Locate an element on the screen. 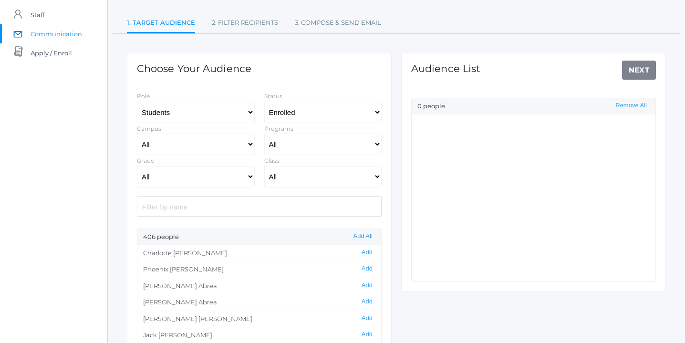 This screenshot has width=685, height=343. span: Staff is located at coordinates (37, 15).